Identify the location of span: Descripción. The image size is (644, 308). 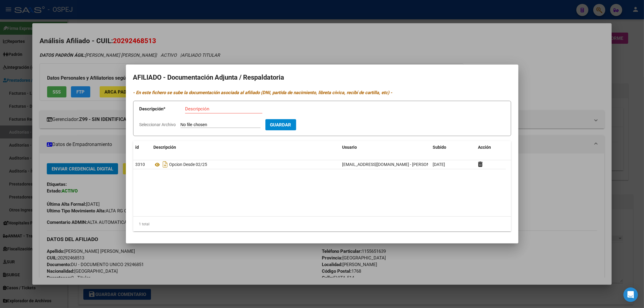
(165, 147).